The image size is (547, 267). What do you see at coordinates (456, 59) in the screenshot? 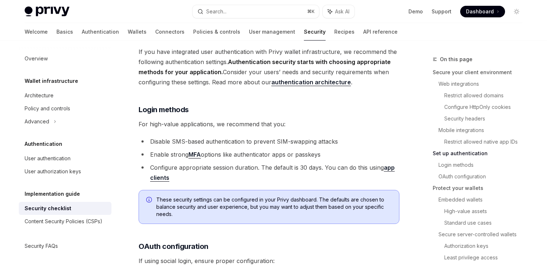
I see `span: On this page` at bounding box center [456, 59].